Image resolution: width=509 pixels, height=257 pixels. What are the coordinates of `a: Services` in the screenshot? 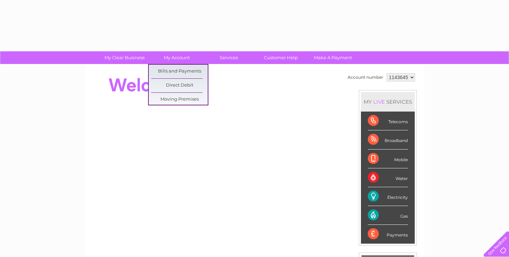 It's located at (229, 58).